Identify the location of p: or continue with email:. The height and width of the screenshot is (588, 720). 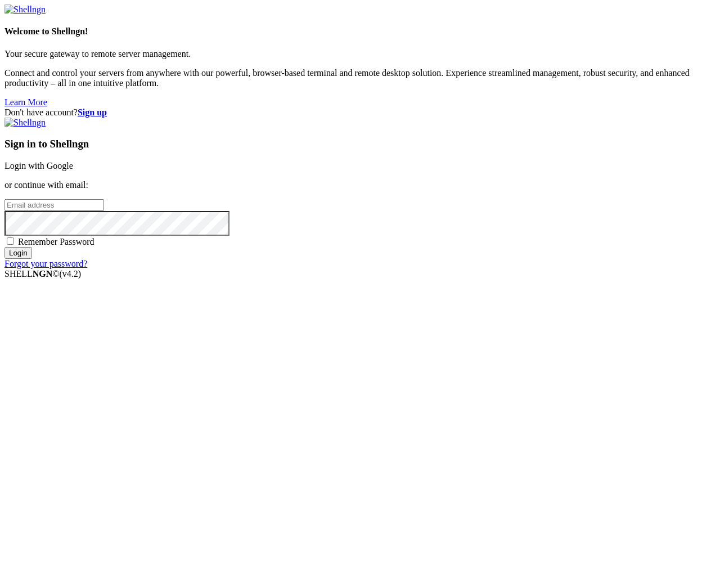
(360, 185).